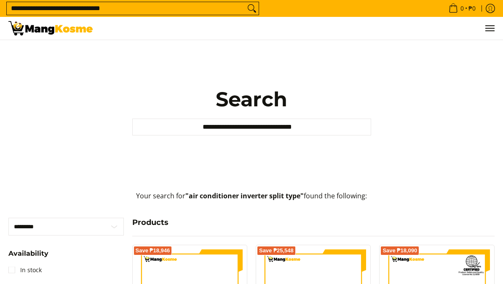  What do you see at coordinates (28, 256) in the screenshot?
I see `summary: Open` at bounding box center [28, 256].